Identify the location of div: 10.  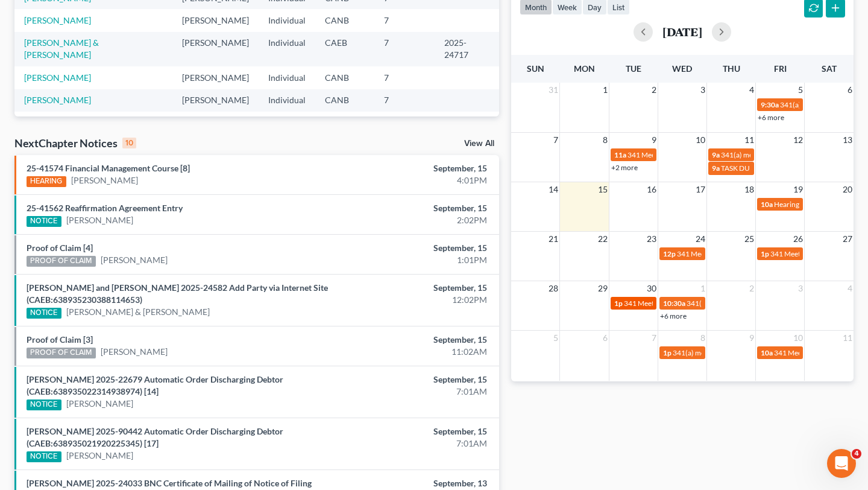
(129, 143).